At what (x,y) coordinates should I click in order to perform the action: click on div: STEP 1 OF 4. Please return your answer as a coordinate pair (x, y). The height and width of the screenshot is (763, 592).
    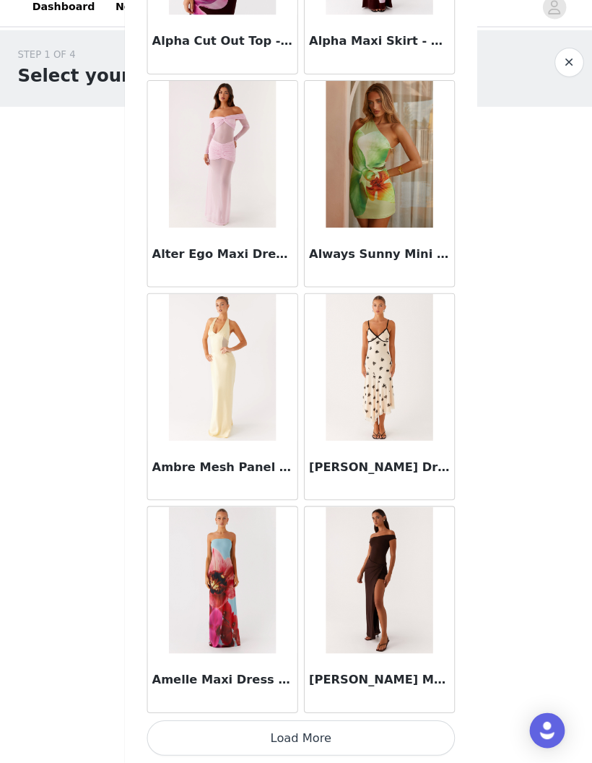
    Looking at the image, I should click on (108, 66).